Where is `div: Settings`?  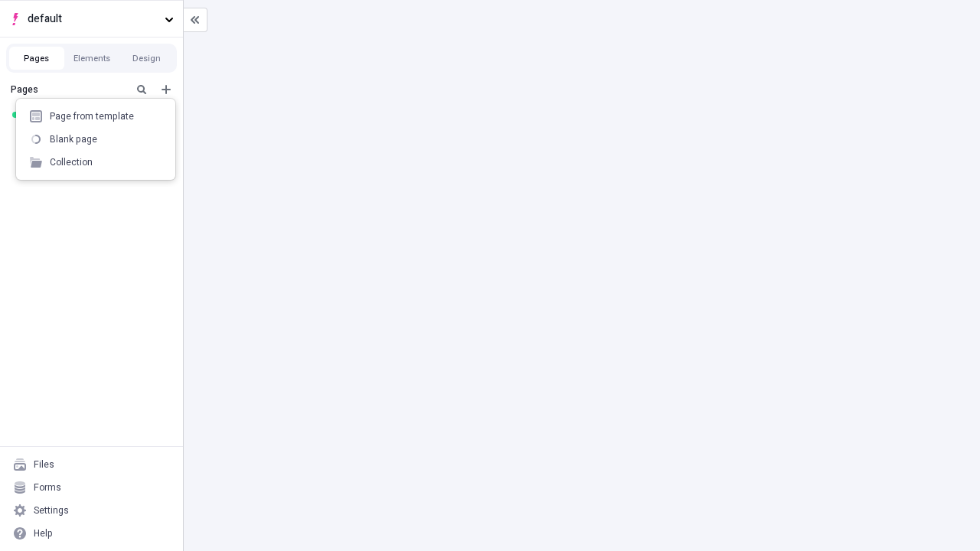
div: Settings is located at coordinates (52, 511).